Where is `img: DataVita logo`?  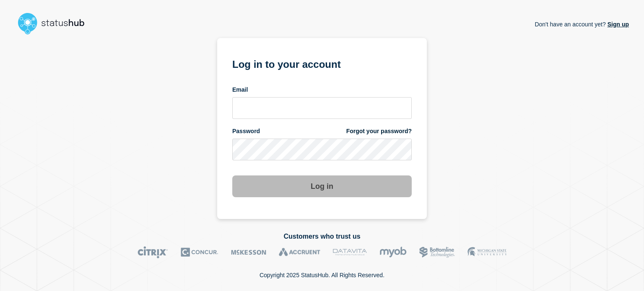
img: DataVita logo is located at coordinates (350, 252).